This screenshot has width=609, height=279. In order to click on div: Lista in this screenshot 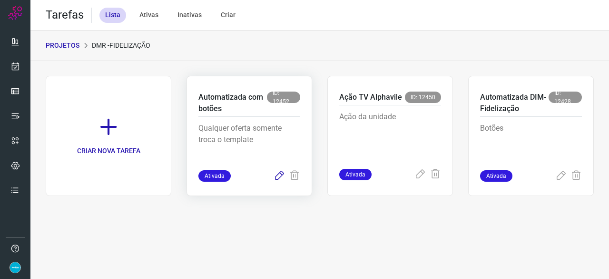, I will do `click(113, 15)`.